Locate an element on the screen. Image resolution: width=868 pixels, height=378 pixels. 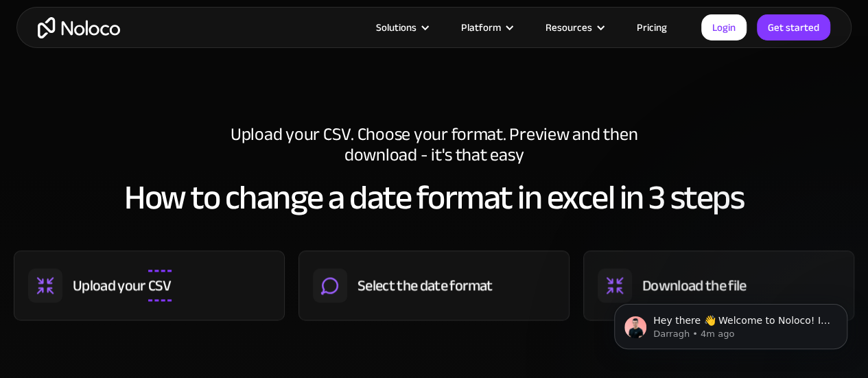
span: Hey there 👋 Welcome to Noloco! If you have any questions, just reply to this message. [GEOGRAPHIC... is located at coordinates (148, 66).